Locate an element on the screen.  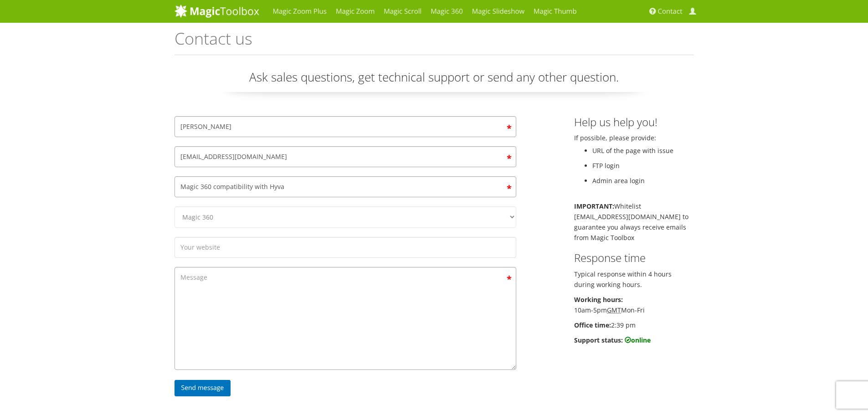
li: FTP login is located at coordinates (643, 166).